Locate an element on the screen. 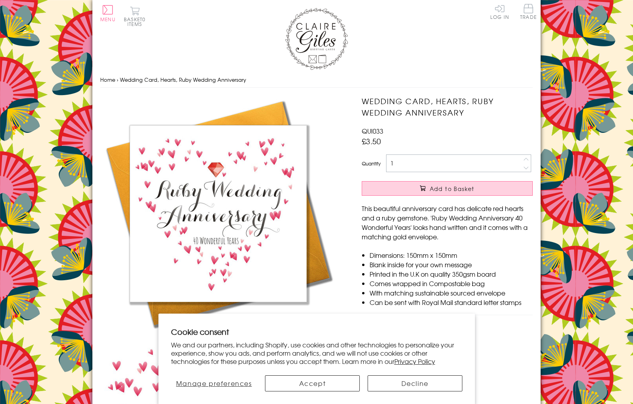 The image size is (633, 404). li: With matching sustainable sourced envelope is located at coordinates (451, 293).